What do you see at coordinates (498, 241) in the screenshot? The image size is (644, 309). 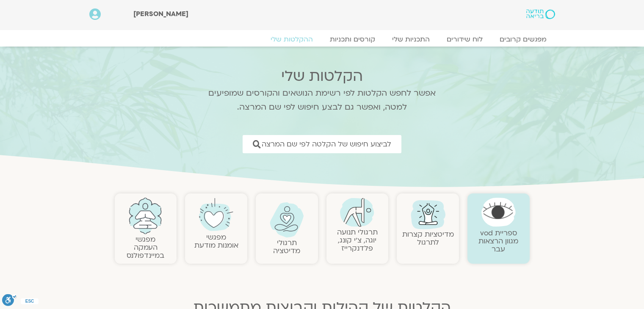 I see `a: ספריית vodמגוון הרצאות עבר` at bounding box center [498, 241].